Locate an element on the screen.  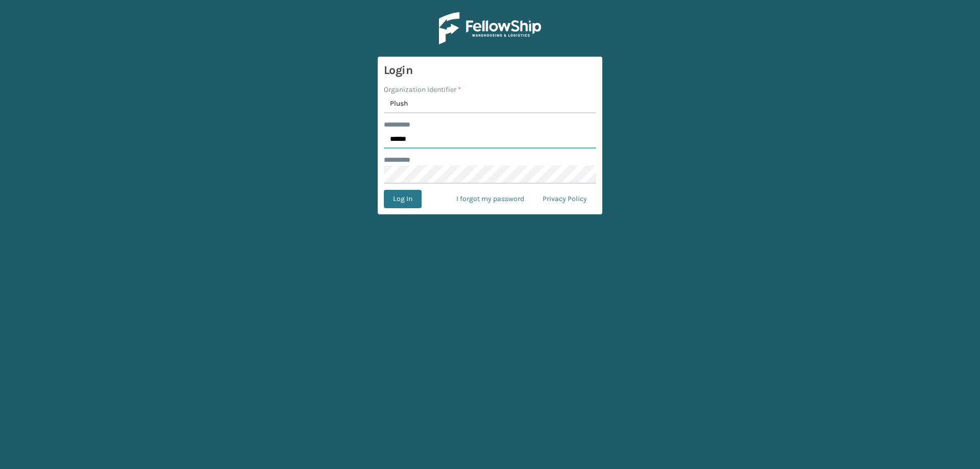
button: Log In is located at coordinates (403, 199).